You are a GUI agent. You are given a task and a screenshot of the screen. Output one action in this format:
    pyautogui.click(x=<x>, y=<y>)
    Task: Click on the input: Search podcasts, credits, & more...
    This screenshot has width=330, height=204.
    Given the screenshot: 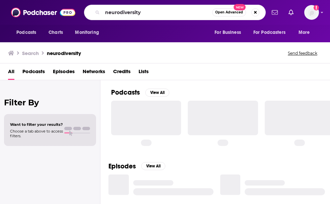 What is the action you would take?
    pyautogui.click(x=157, y=12)
    